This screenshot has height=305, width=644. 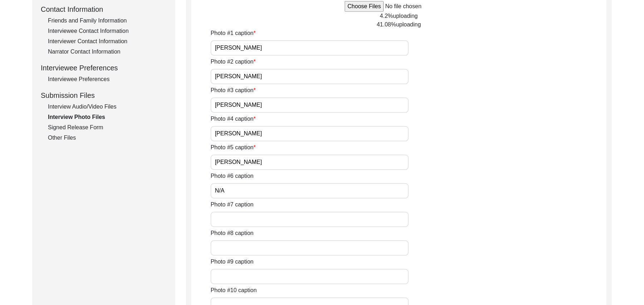 I want to click on div: Friends and Family Information, so click(x=107, y=21).